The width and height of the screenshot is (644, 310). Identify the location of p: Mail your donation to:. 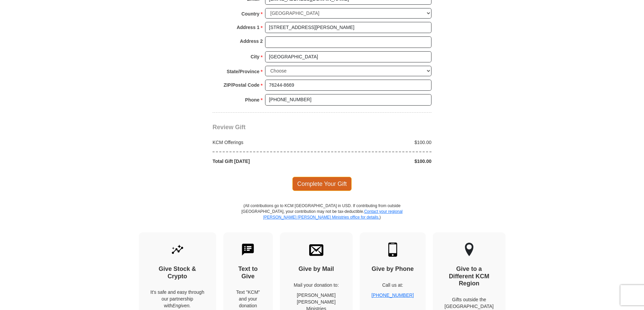
(317, 285).